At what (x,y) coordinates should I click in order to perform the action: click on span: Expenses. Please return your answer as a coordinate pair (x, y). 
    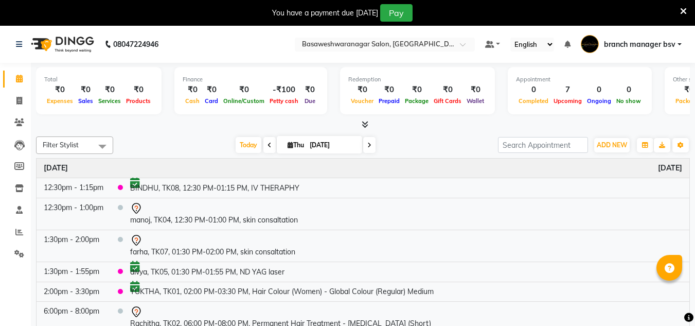
    Looking at the image, I should click on (60, 101).